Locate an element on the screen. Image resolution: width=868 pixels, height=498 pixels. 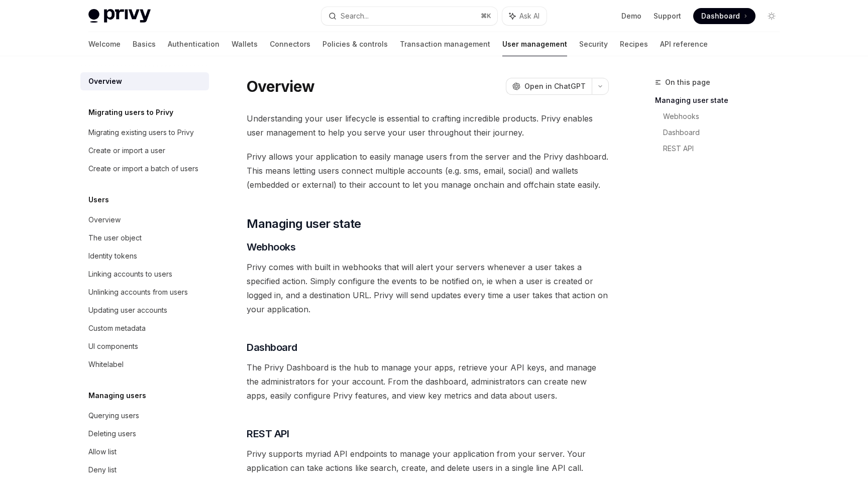
a: Wallets is located at coordinates (245, 44).